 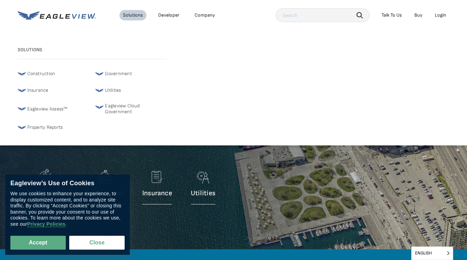 What do you see at coordinates (205, 15) in the screenshot?
I see `div: Company` at bounding box center [205, 15].